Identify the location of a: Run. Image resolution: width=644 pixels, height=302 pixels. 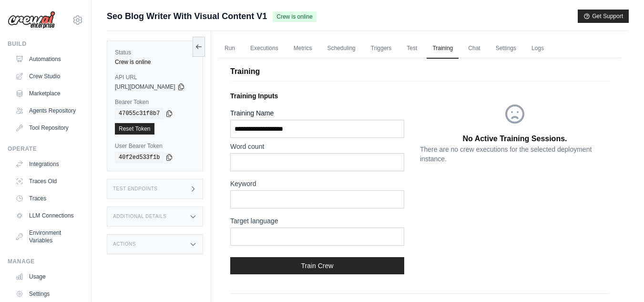
(230, 49).